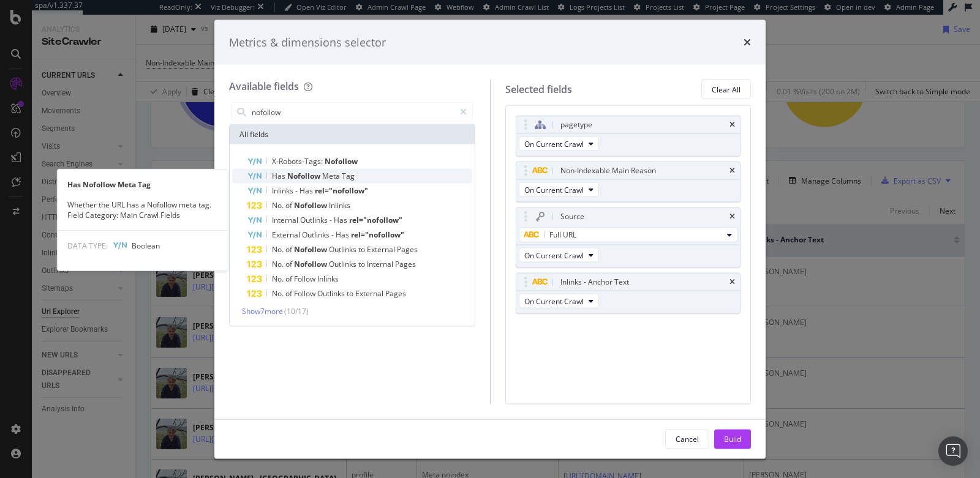  I want to click on button: Cancel, so click(687, 439).